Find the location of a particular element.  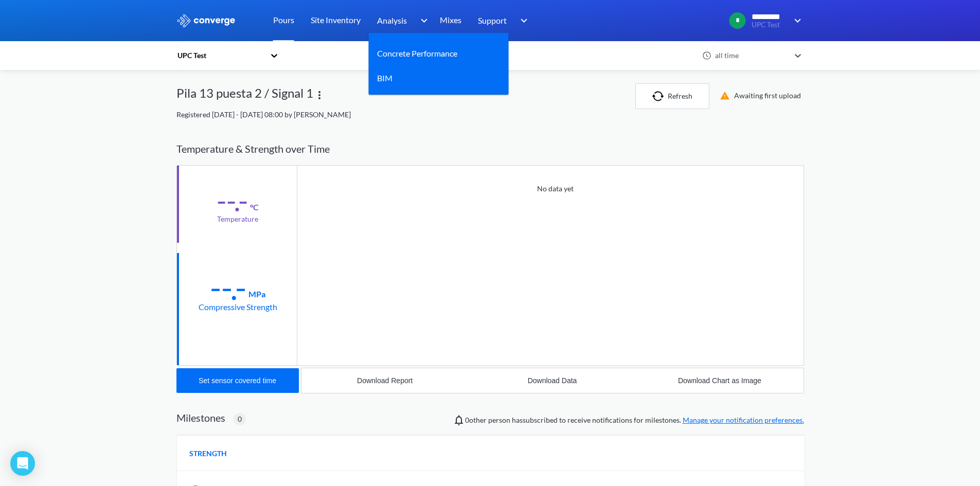

button: Download Data is located at coordinates (552, 380).